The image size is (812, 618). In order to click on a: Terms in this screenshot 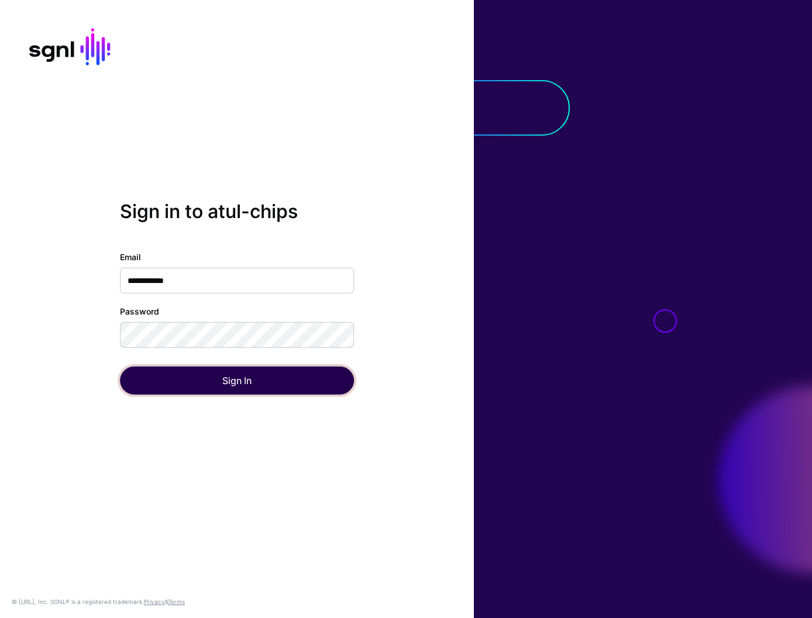, I will do `click(176, 602)`.